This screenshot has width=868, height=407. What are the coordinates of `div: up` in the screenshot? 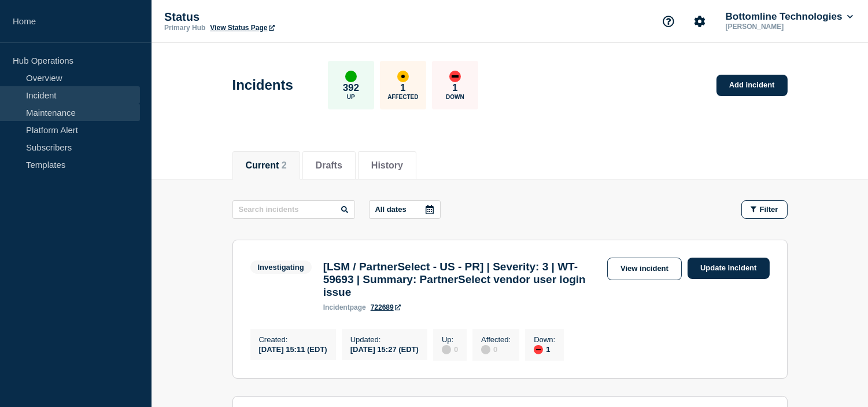 It's located at (351, 77).